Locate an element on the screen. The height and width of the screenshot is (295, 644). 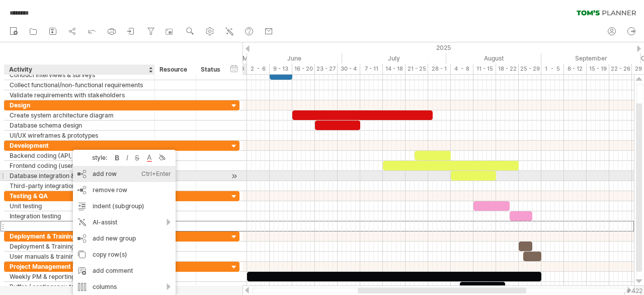
div: scroll to activity is located at coordinates (234, 176).